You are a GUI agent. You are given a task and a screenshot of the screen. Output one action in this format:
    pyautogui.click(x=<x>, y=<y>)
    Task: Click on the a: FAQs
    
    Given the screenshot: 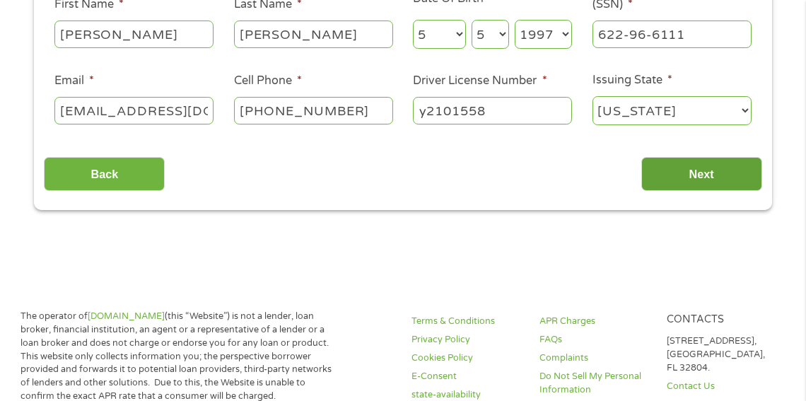 What is the action you would take?
    pyautogui.click(x=595, y=340)
    